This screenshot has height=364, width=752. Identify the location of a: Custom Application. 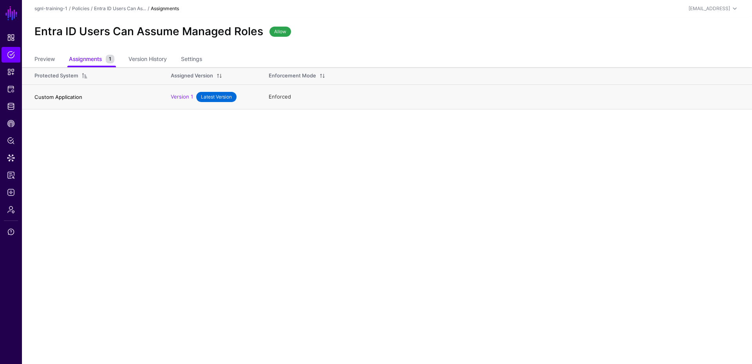
(58, 97).